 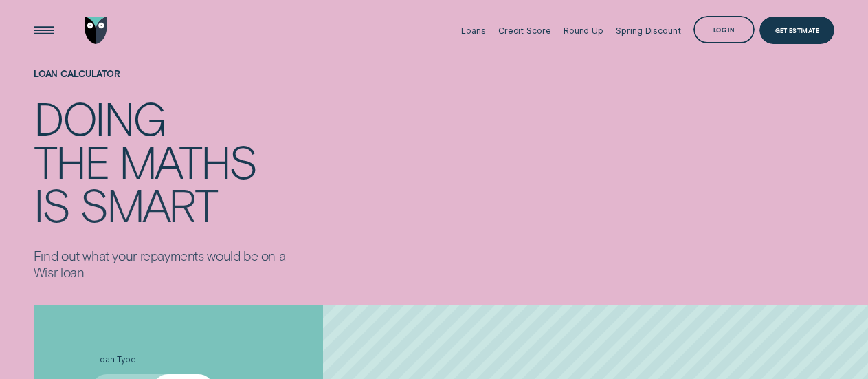 I want to click on div: Doing, so click(x=99, y=118).